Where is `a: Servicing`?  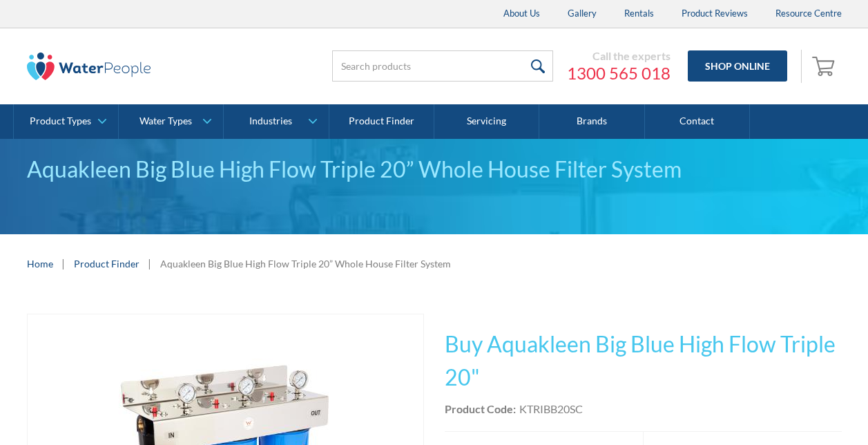
a: Servicing is located at coordinates (487, 121).